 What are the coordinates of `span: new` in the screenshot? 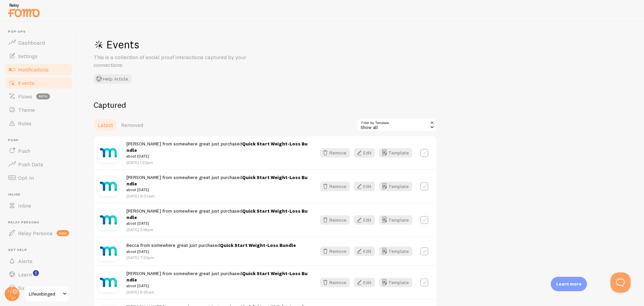 It's located at (63, 233).